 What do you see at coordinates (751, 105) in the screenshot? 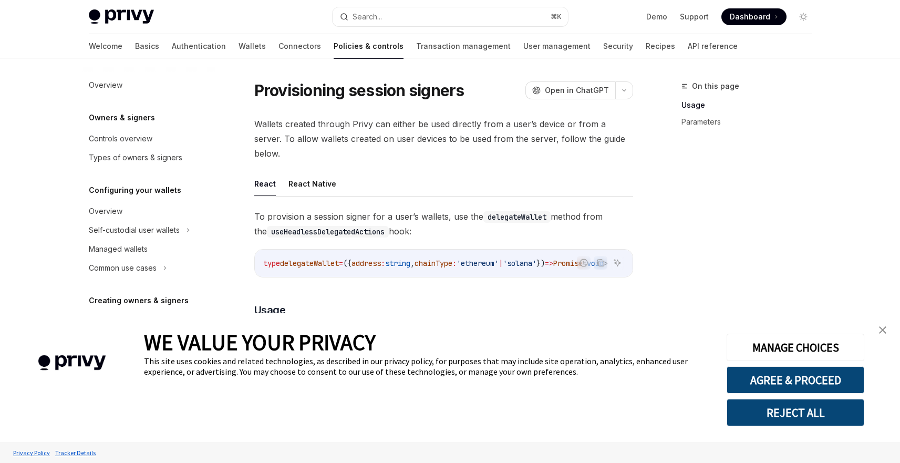
I see `a: Usage` at bounding box center [751, 105].